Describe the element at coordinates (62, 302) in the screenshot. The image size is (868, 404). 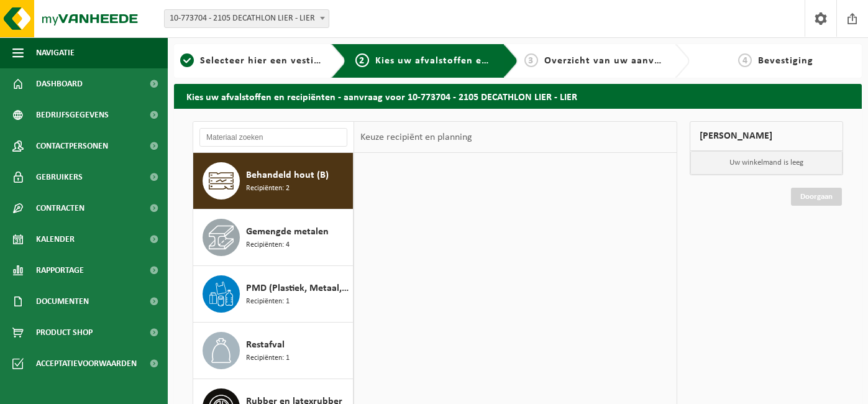
I see `span: Documenten` at that location.